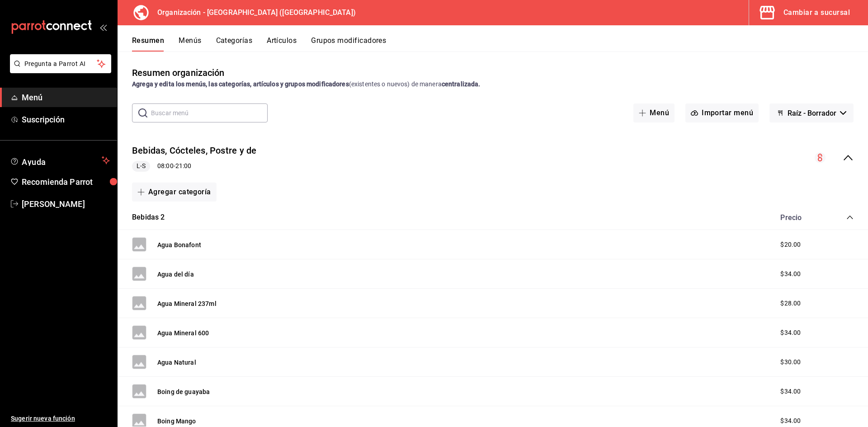 This screenshot has height=427, width=868. I want to click on input: Buscar menú, so click(209, 113).